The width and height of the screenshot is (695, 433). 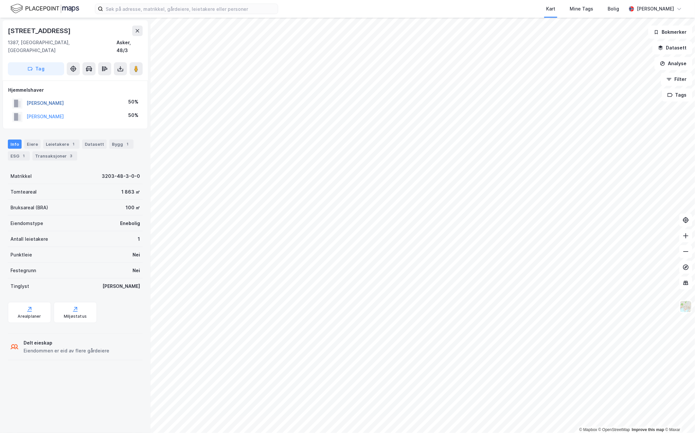 I want to click on div: Enebolig, so click(x=130, y=223).